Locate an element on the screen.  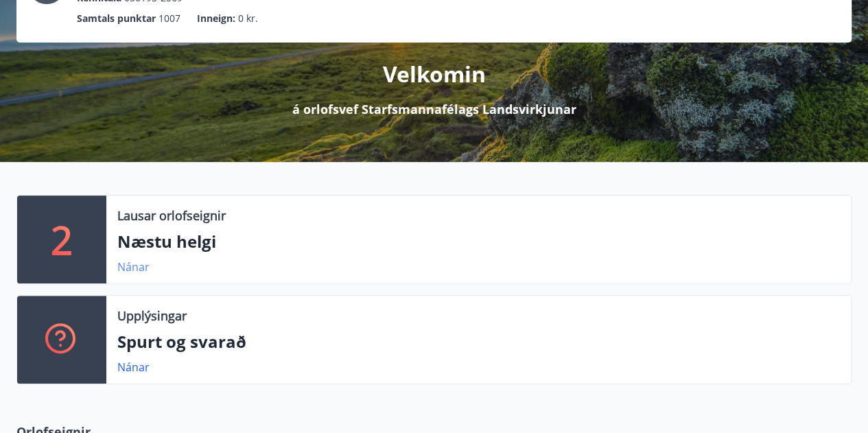
p: Næstu helgi is located at coordinates (478, 242).